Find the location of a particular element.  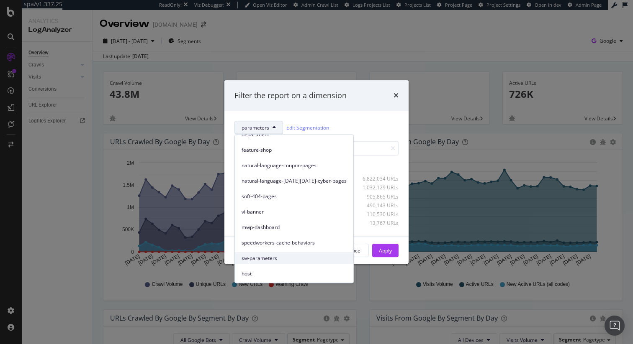

div: modal is located at coordinates (316, 172).